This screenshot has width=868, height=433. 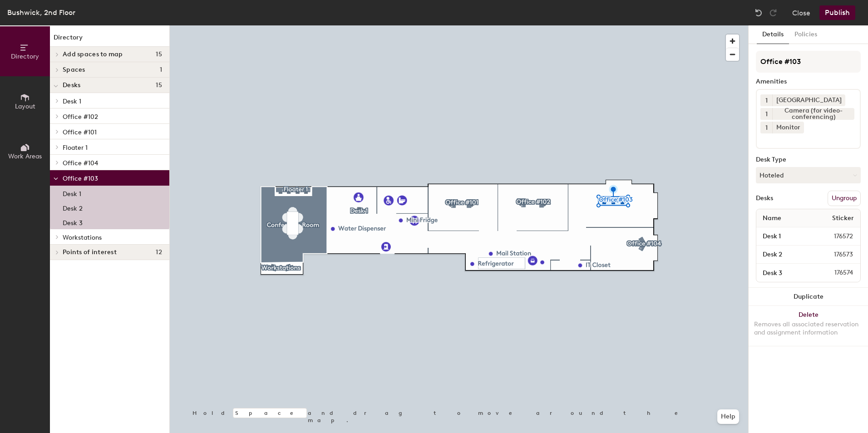 What do you see at coordinates (808, 160) in the screenshot?
I see `div: Desk Type` at bounding box center [808, 160].